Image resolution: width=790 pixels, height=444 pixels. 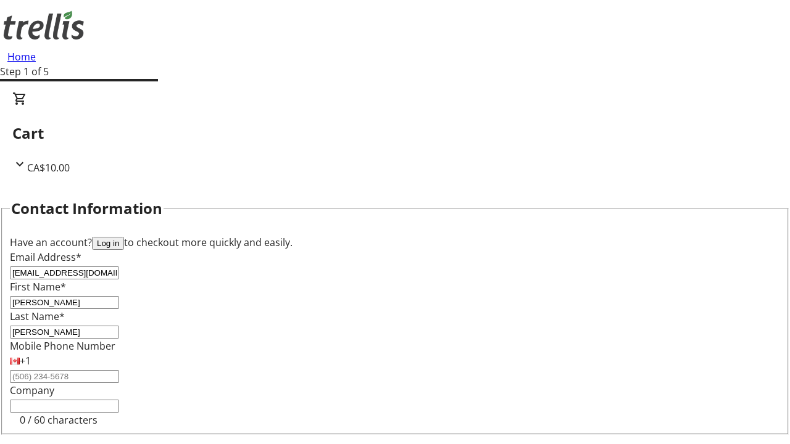 What do you see at coordinates (62, 346) in the screenshot?
I see `label: Mobile Phone Number` at bounding box center [62, 346].